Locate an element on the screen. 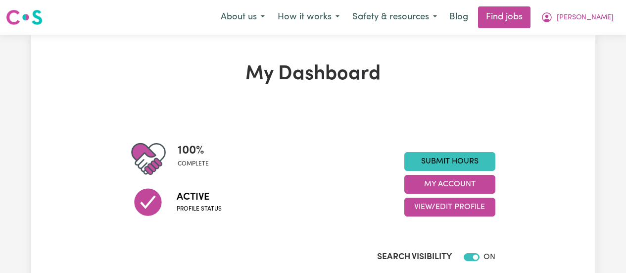 The image size is (626, 273). span: Active is located at coordinates (199, 197).